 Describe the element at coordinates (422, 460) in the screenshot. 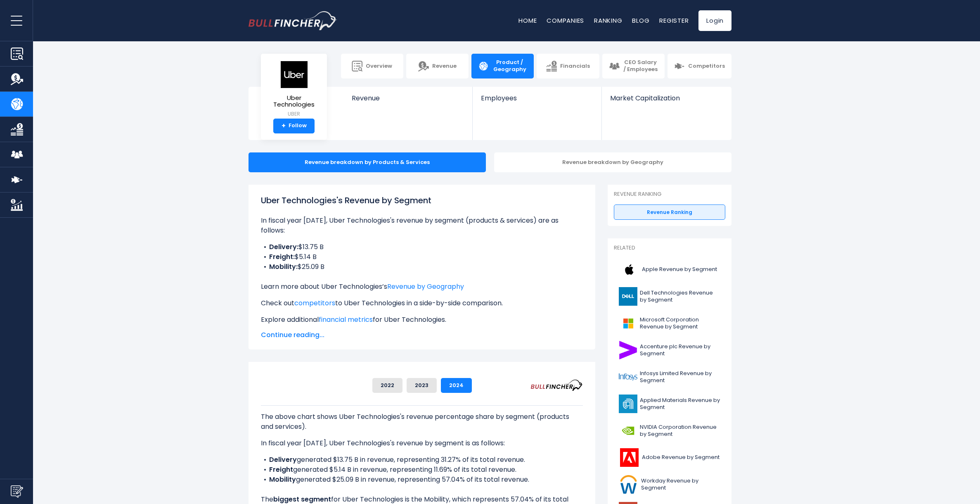

I see `li: generated $13.75 B in revenue, representing 31.27% of its total revenue.` at that location.